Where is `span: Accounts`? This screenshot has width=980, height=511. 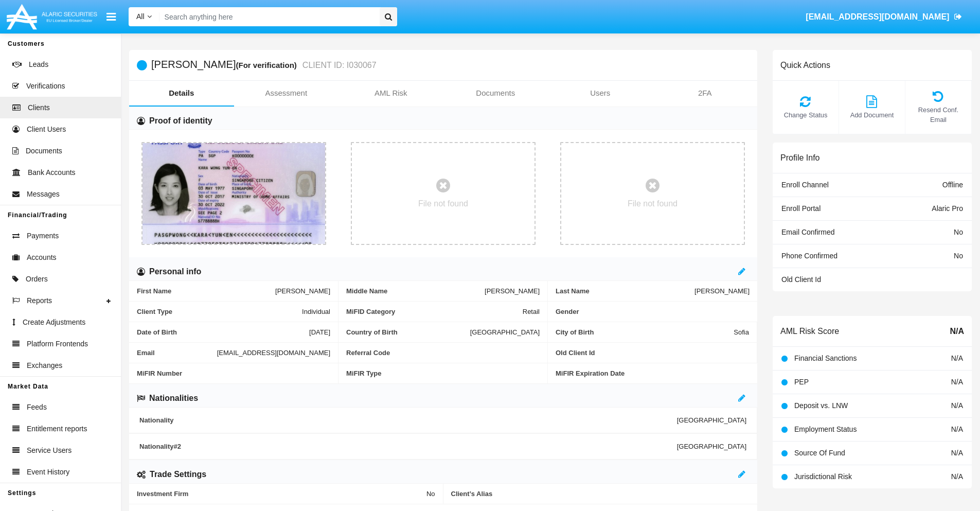
span: Accounts is located at coordinates (41, 257).